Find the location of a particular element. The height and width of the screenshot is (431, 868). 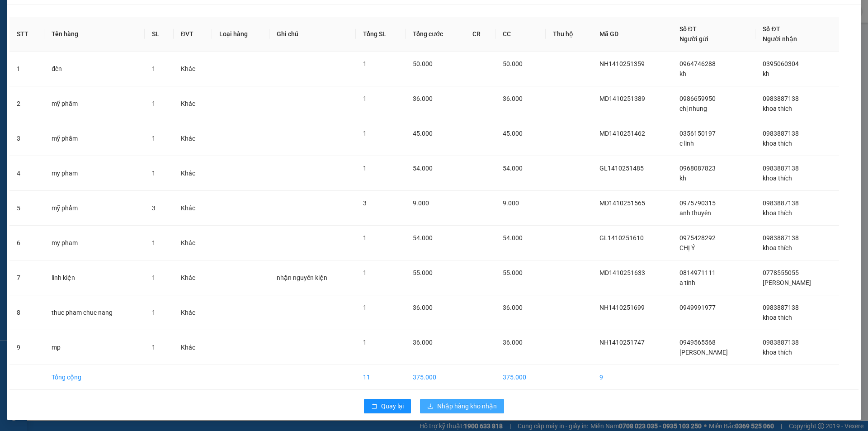

span: NH1410251747 is located at coordinates (622, 343).